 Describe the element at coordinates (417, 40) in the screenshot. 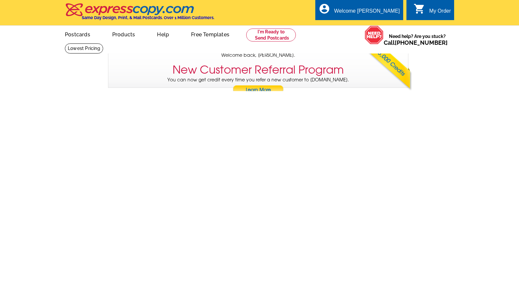

I see `span: Need help? Are you stuck?` at that location.